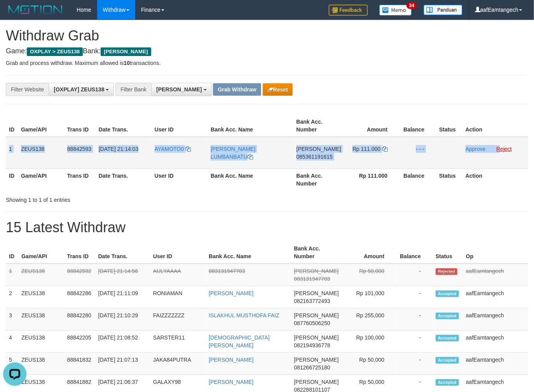  What do you see at coordinates (385, 149) in the screenshot?
I see `a: Copy 111000 to clipboard` at bounding box center [385, 149].